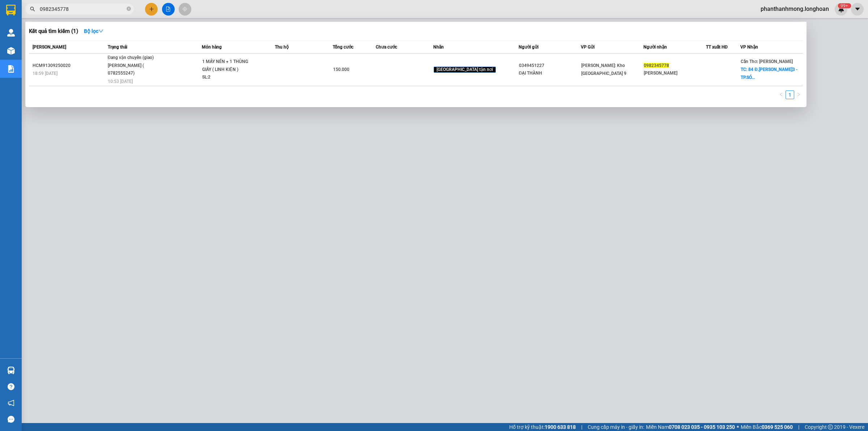 The image size is (868, 431). What do you see at coordinates (781, 94) in the screenshot?
I see `span: left` at bounding box center [781, 94].